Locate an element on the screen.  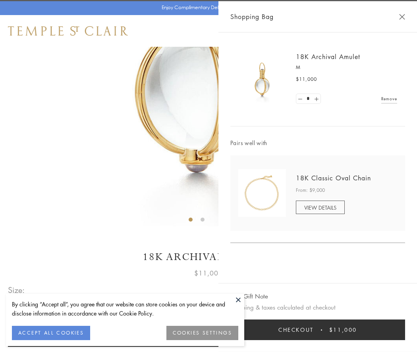
a: VIEW DETAILS is located at coordinates (320, 208).